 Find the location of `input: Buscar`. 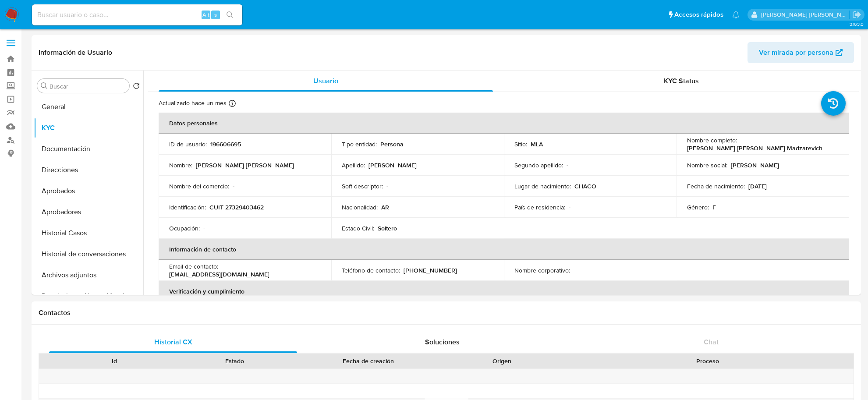

input: Buscar is located at coordinates (88, 86).